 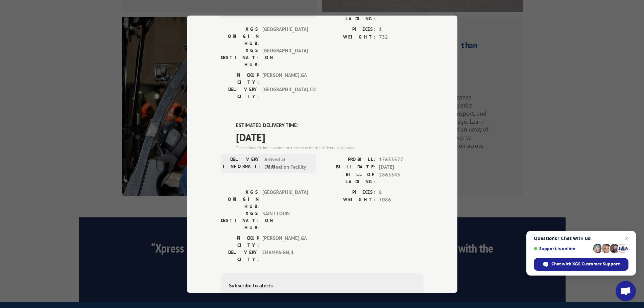 What do you see at coordinates (330, 125) in the screenshot?
I see `label: ESTIMATED DELIVERY TIME:` at bounding box center [330, 125].